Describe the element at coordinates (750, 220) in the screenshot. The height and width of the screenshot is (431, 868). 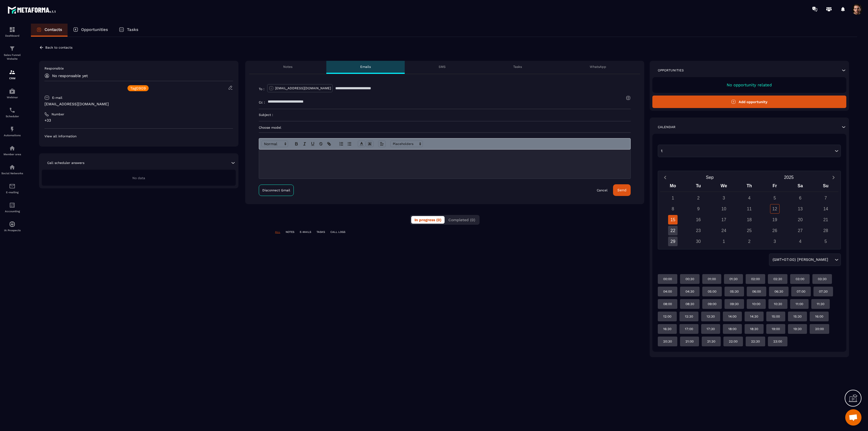
I see `div: Calendar days` at that location.